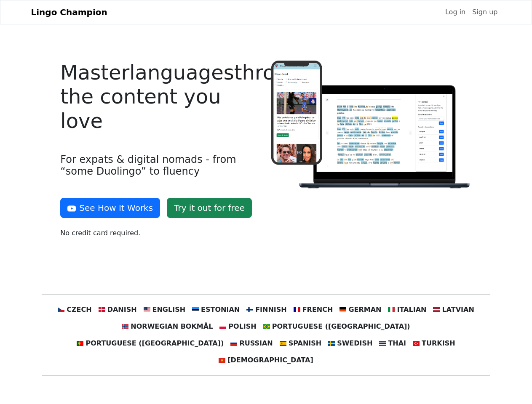  What do you see at coordinates (397, 343) in the screenshot?
I see `span: Thai` at bounding box center [397, 343].